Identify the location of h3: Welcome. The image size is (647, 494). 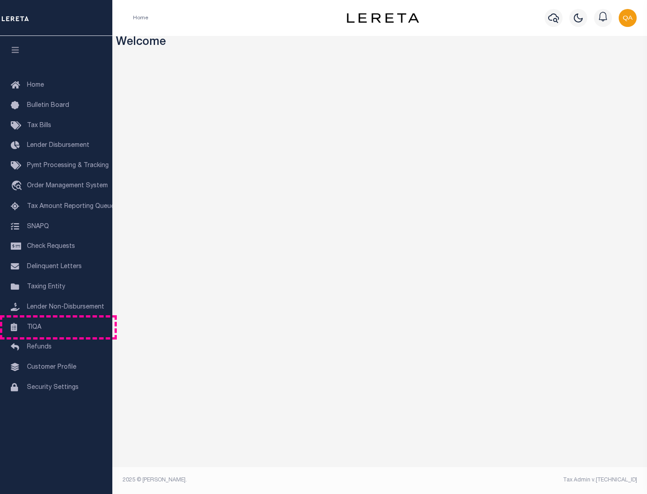
(379, 43).